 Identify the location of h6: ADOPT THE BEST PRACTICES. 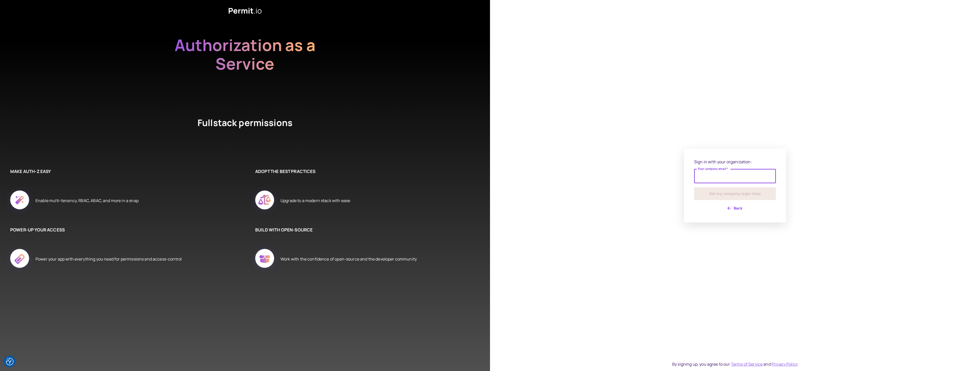
(365, 172).